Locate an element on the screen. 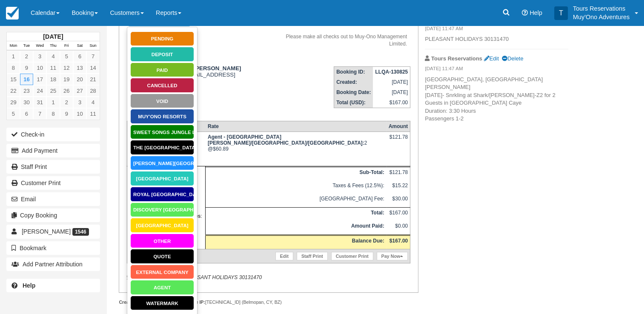 The height and width of the screenshot is (314, 644). th: Balance Due: is located at coordinates (296, 242).